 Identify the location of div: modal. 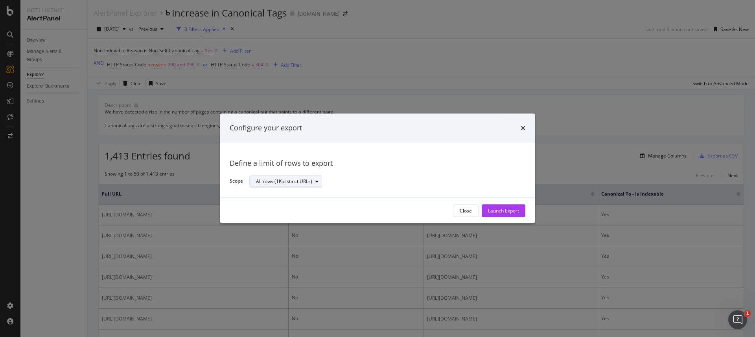
(377, 168).